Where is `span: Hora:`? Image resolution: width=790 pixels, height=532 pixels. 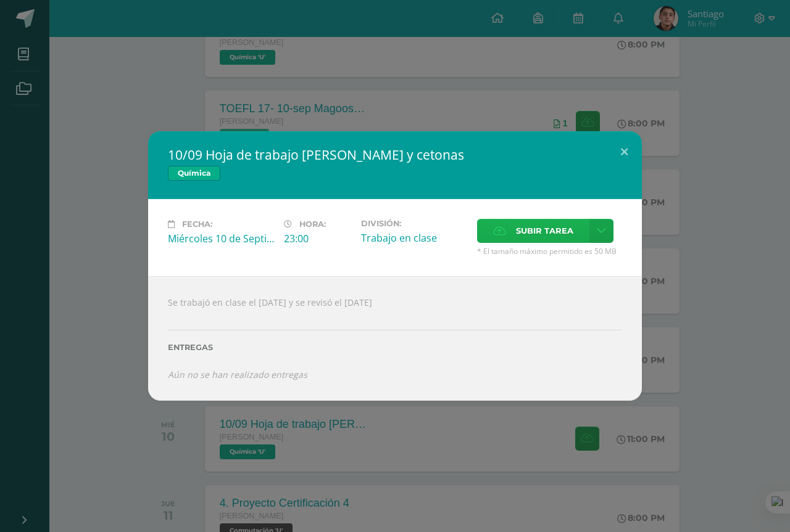 span: Hora: is located at coordinates (312, 224).